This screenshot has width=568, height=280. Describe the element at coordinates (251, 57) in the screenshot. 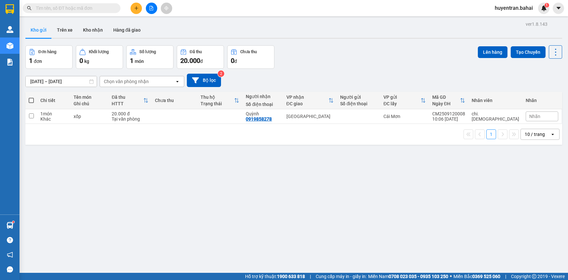

I see `button: Chưa thu0đ` at that location.